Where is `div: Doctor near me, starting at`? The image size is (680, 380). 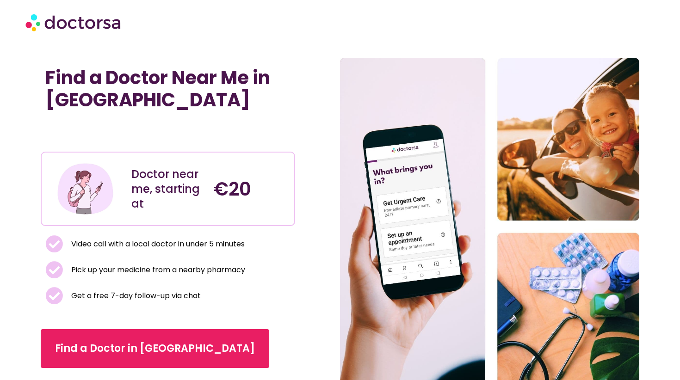 div: Doctor near me, starting at is located at coordinates (168, 189).